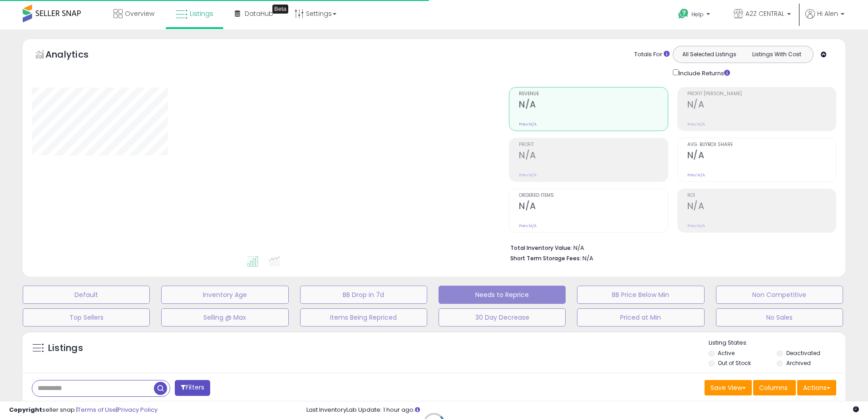 The width and height of the screenshot is (868, 419). I want to click on span: Overview, so click(140, 14).